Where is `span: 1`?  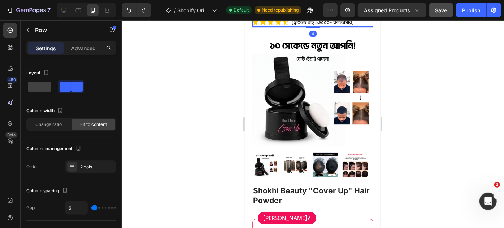 span: 1 is located at coordinates (497, 185).